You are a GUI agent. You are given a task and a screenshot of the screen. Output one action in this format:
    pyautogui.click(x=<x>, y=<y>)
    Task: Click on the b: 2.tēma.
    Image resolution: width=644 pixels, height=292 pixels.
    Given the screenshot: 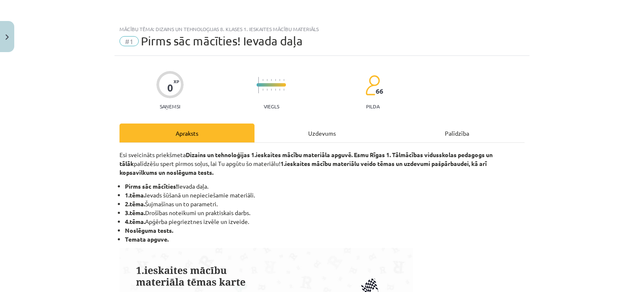 What is the action you would take?
    pyautogui.click(x=135, y=204)
    